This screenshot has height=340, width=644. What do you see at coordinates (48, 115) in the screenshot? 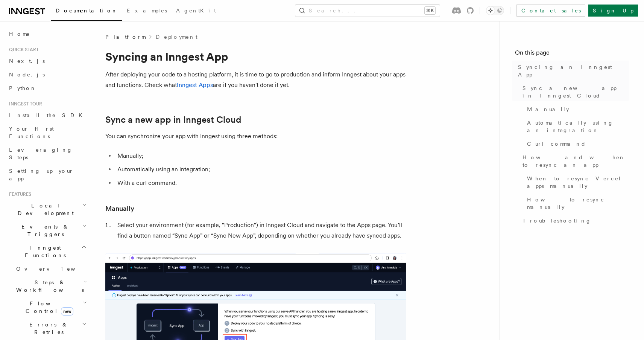
I see `span: Install the SDK` at bounding box center [48, 115].